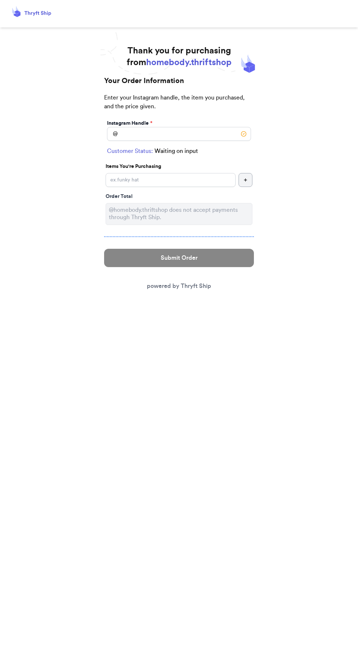 The height and width of the screenshot is (649, 358). What do you see at coordinates (179, 166) in the screenshot?
I see `p: Items You're Purchasing` at bounding box center [179, 166].